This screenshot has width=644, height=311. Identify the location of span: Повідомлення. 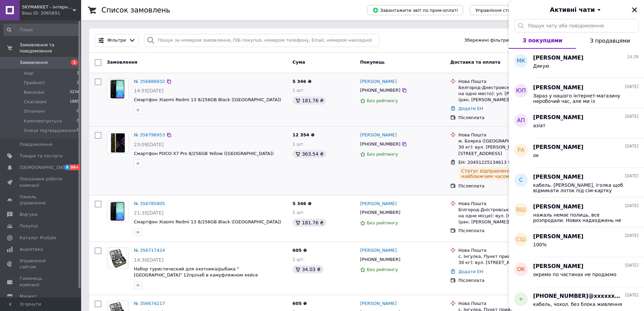
(36, 145).